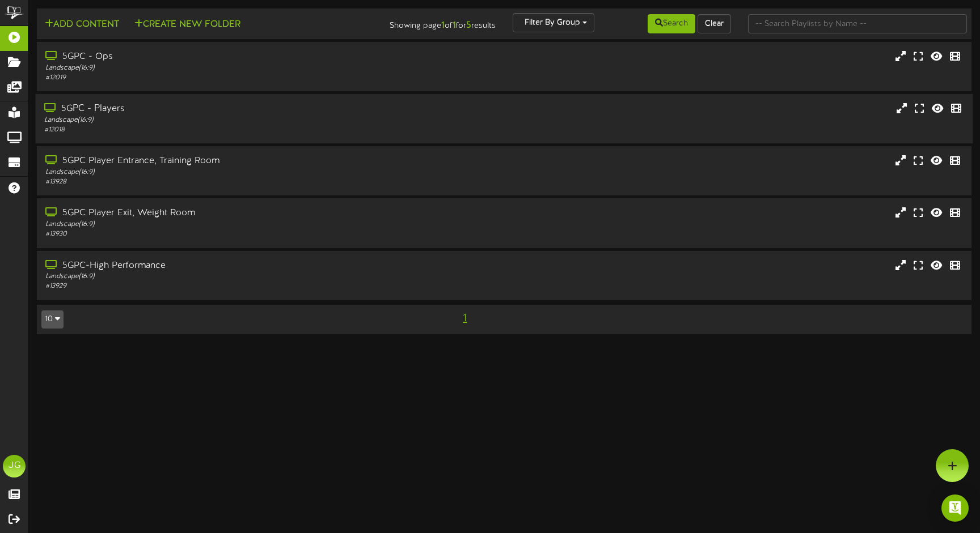 This screenshot has width=980, height=533. What do you see at coordinates (231, 130) in the screenshot?
I see `div: # 12018` at bounding box center [231, 130].